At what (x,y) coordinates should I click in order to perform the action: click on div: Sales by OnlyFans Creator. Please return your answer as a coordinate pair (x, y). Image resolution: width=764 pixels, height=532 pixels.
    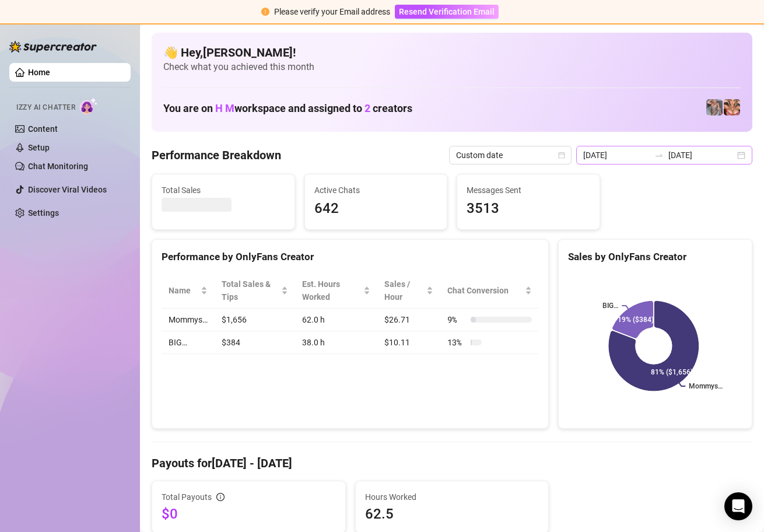
    Looking at the image, I should click on (655, 256).